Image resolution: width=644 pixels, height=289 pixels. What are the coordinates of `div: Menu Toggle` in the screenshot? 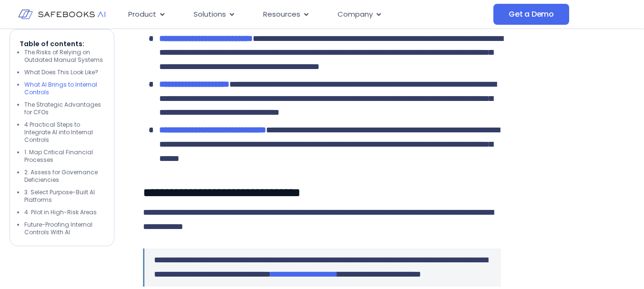 It's located at (307, 14).